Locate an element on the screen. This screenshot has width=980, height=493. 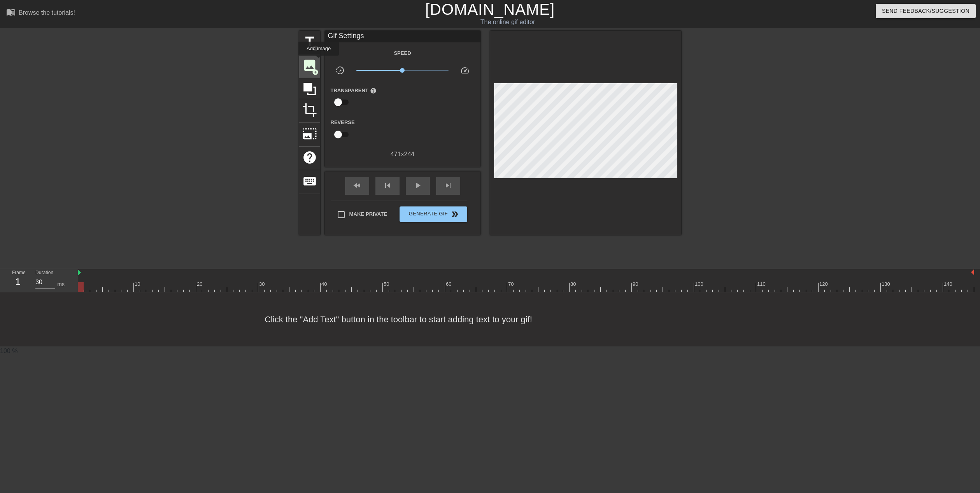
span: Send Feedback/Suggestion is located at coordinates (925, 11).